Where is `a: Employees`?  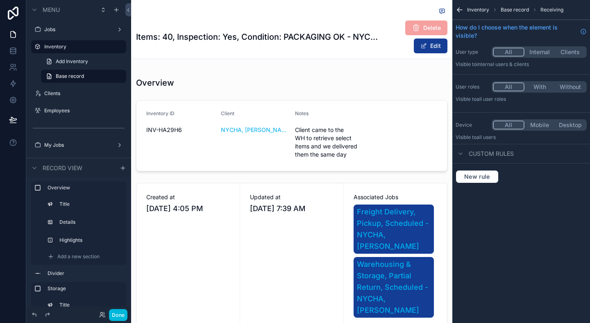 a: Employees is located at coordinates (83, 111).